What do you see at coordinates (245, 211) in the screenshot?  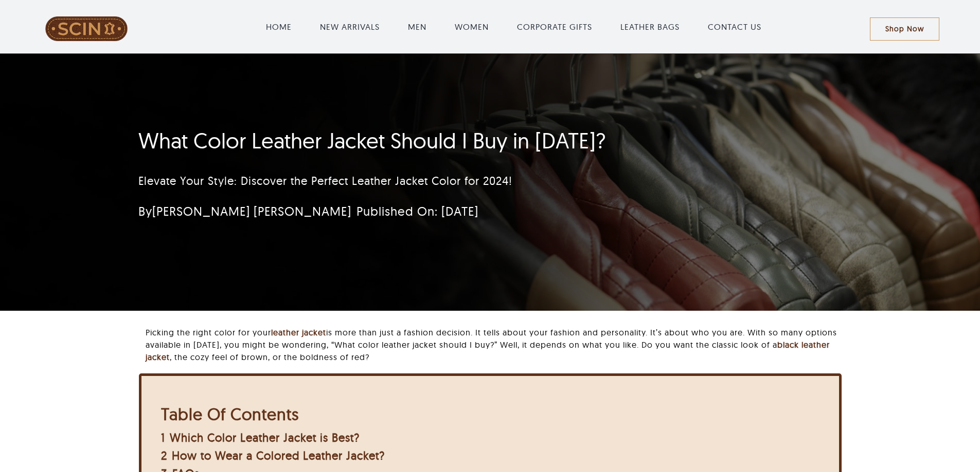 I see `span: By` at bounding box center [245, 211].